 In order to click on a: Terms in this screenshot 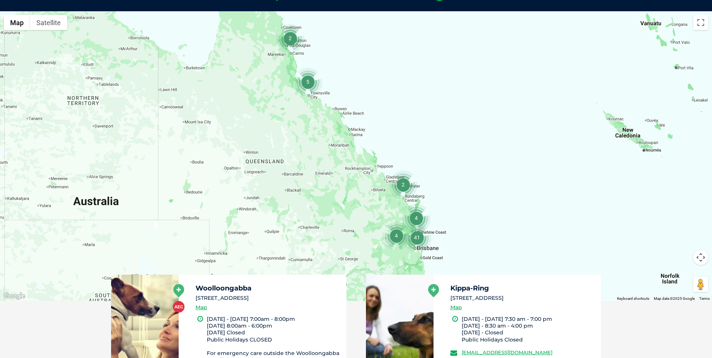, I will do `click(705, 298)`.